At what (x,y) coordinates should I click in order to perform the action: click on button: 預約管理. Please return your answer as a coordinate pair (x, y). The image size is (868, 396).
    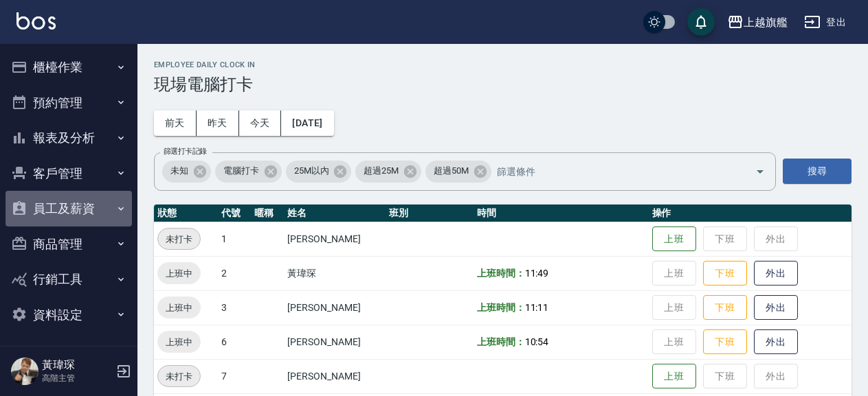
    Looking at the image, I should click on (69, 103).